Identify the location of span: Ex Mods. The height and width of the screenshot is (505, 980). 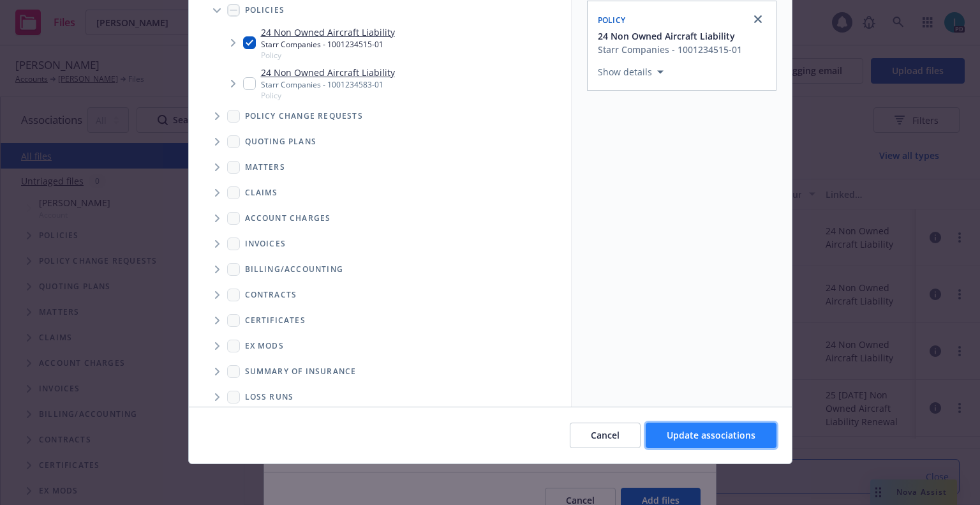
(264, 346).